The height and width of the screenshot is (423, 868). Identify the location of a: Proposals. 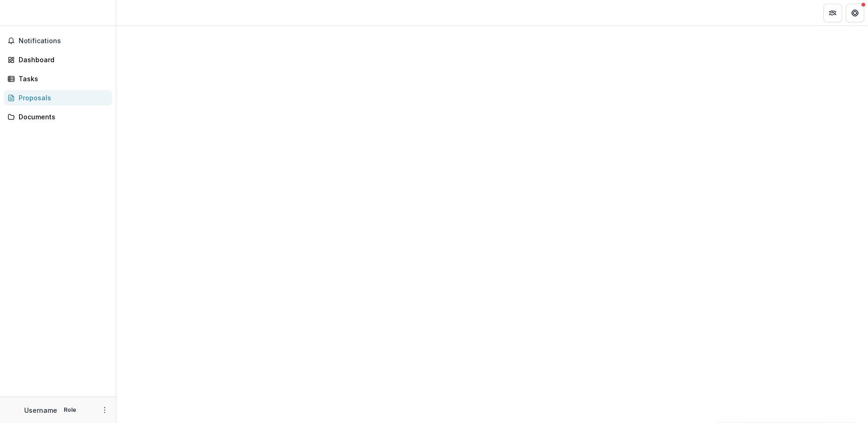
(58, 97).